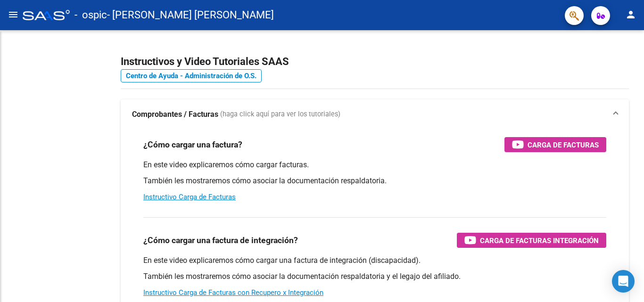 The width and height of the screenshot is (644, 302). What do you see at coordinates (375, 62) in the screenshot?
I see `h2: Instructivos y Video Tutoriales SAAS` at bounding box center [375, 62].